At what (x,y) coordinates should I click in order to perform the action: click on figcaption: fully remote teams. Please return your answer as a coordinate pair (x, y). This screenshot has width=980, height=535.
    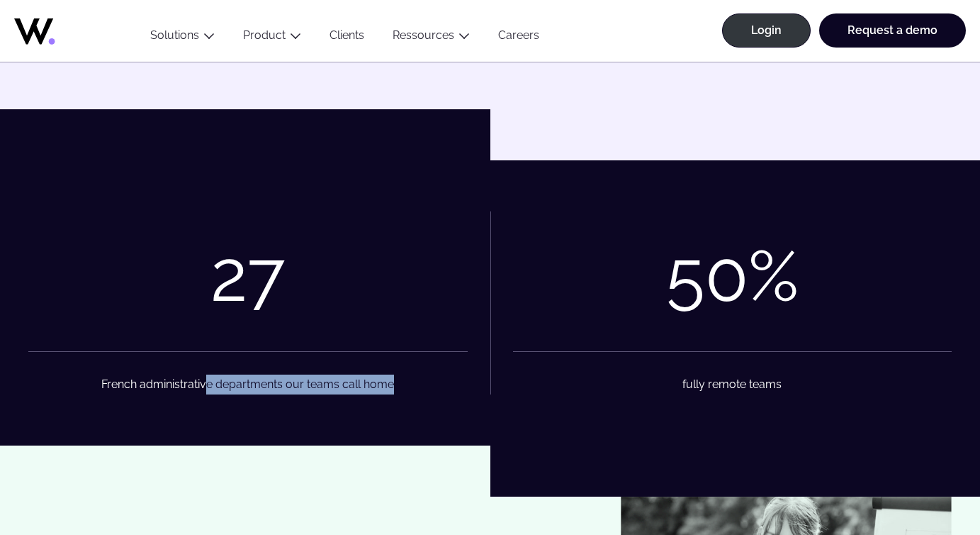
    Looking at the image, I should click on (733, 373).